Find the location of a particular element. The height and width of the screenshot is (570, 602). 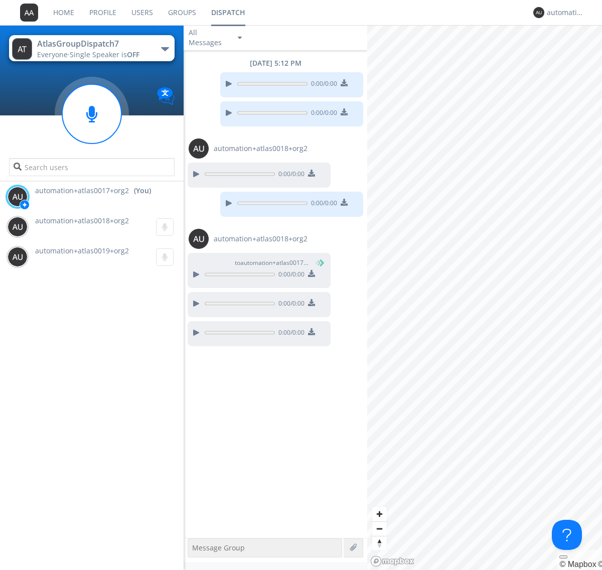

div: AtlasGroupDispatch7 is located at coordinates (93, 44).